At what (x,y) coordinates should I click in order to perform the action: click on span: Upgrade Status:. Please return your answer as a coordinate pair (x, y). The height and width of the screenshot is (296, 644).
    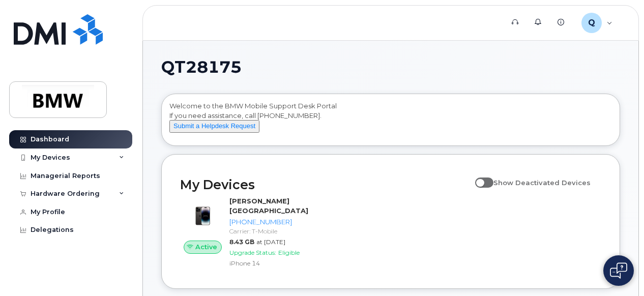
    Looking at the image, I should click on (253, 252).